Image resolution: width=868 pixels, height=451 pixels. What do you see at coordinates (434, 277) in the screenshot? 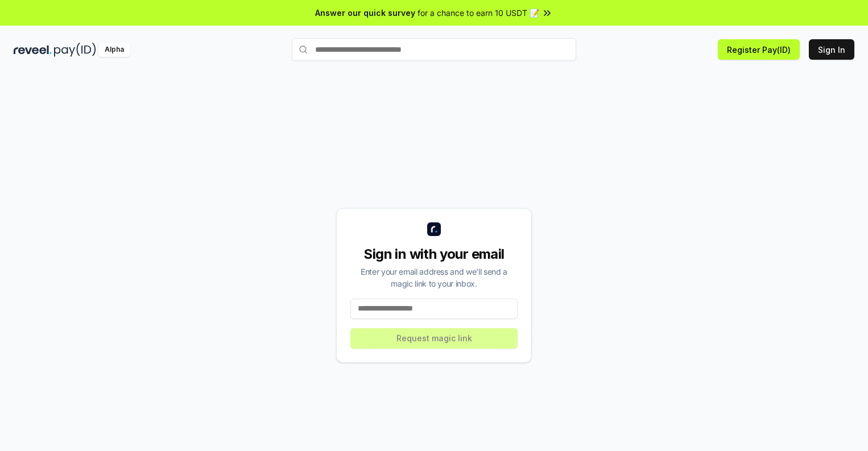
I see `div: Enter your email address and we’ll send a magic link to your inbox.` at bounding box center [434, 277].